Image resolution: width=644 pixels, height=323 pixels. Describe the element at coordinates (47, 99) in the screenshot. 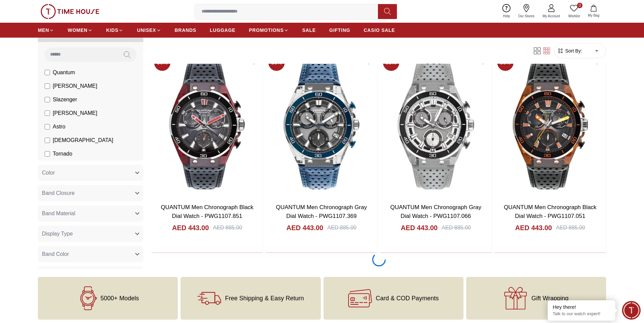

I see `input: Slazenger` at that location.